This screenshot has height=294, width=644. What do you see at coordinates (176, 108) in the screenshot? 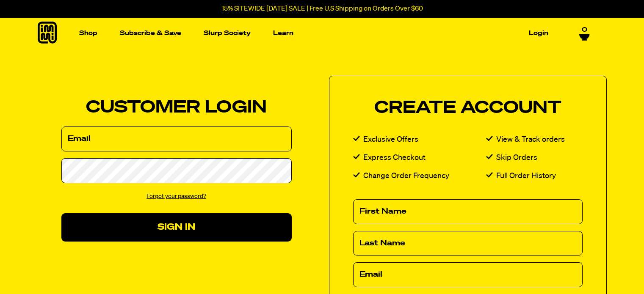
I see `h2: Customer Login` at bounding box center [176, 108].